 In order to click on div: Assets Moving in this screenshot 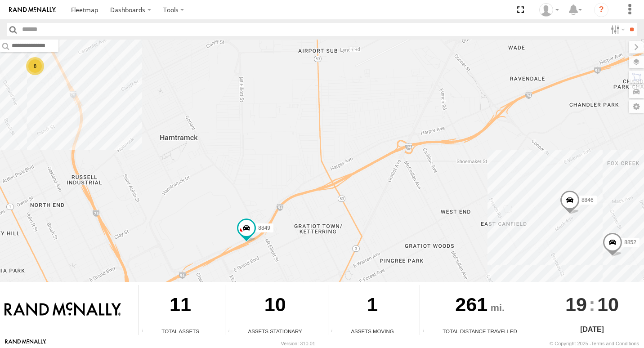, I will do `click(372, 331)`.